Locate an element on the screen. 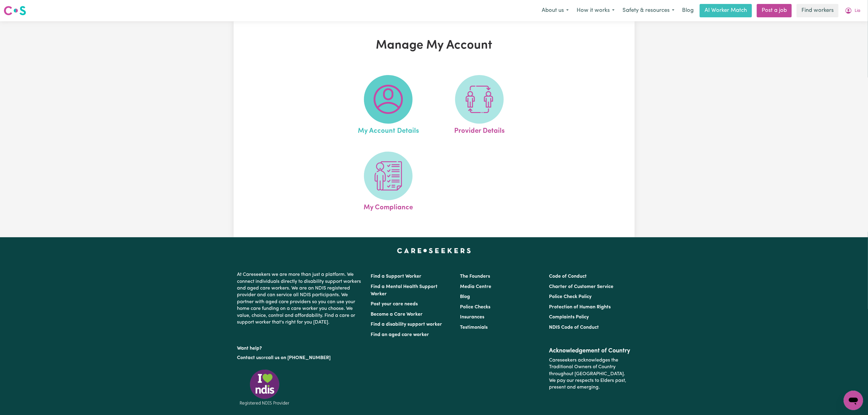 This screenshot has height=415, width=868. a: Charter of Customer Service is located at coordinates (581, 287).